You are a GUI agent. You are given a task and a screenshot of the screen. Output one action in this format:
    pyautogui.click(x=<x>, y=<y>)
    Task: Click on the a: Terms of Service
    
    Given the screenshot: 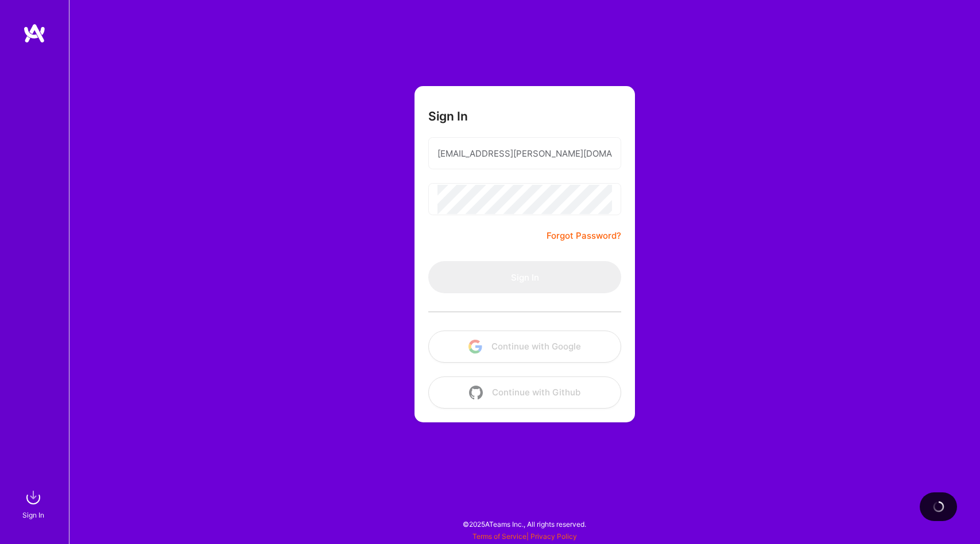 What is the action you would take?
    pyautogui.click(x=500, y=536)
    